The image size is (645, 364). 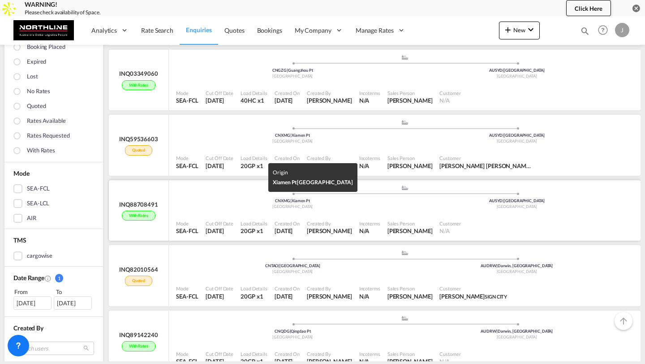 I want to click on a: Quotes, so click(x=234, y=30).